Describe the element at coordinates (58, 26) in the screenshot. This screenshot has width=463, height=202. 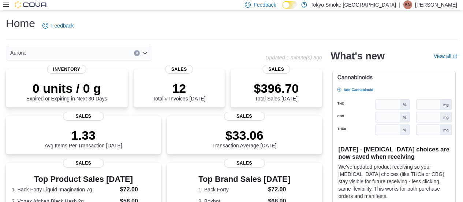
I see `a: Feedback` at that location.